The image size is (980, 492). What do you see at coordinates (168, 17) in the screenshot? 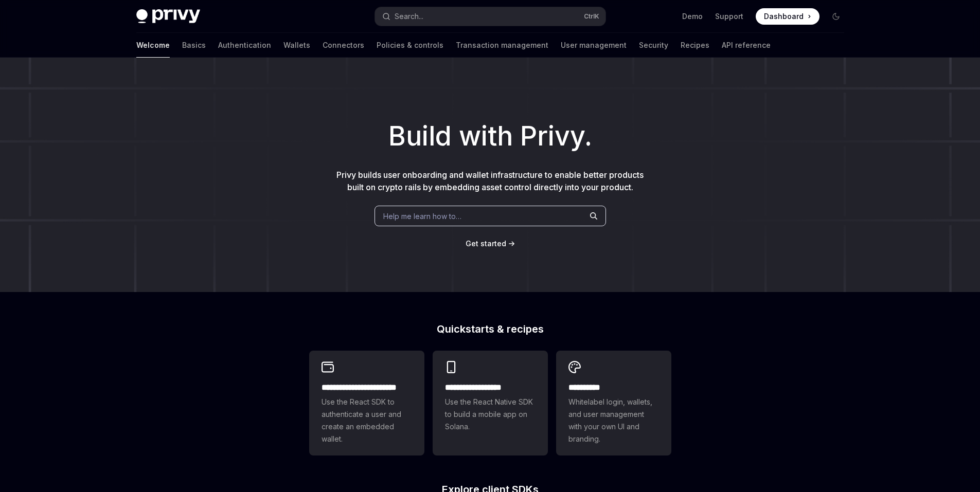
I see `img: dark logo` at bounding box center [168, 17].